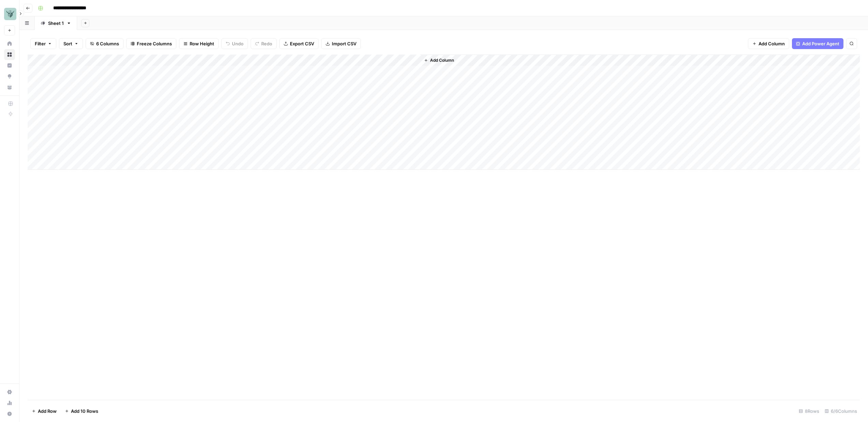  Describe the element at coordinates (10, 87) in the screenshot. I see `a: Your Data` at that location.